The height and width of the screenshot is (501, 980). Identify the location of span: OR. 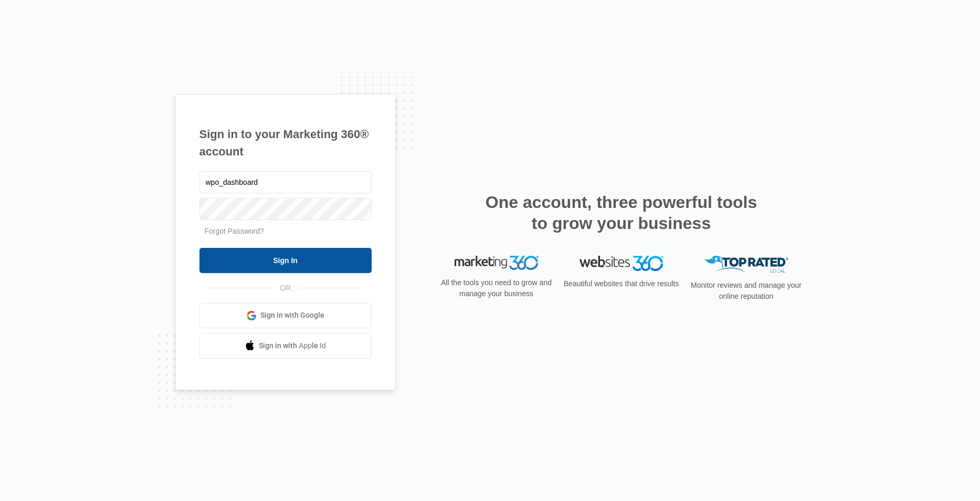
(285, 288).